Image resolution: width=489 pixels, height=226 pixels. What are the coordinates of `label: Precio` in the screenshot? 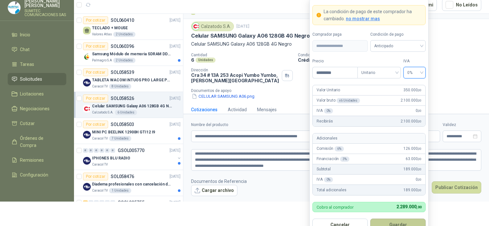 It's located at (335, 61).